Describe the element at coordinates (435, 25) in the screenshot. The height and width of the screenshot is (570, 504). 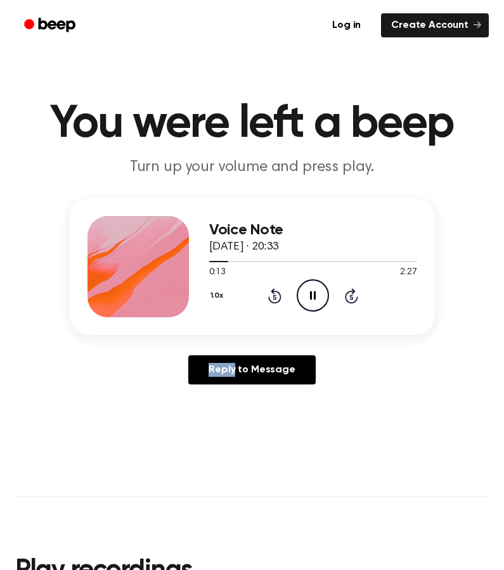
I see `a: Create Account` at that location.